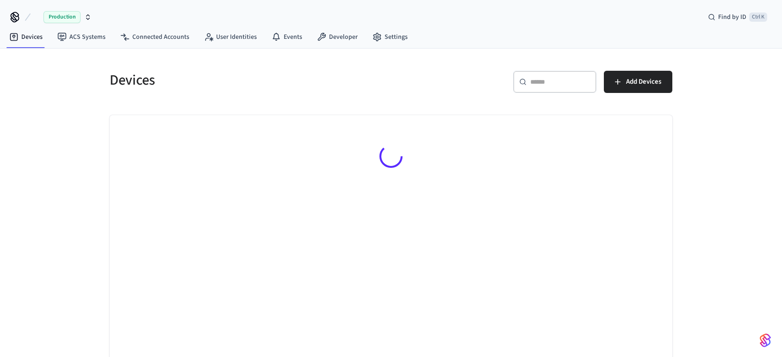 The width and height of the screenshot is (782, 357). Describe the element at coordinates (81, 37) in the screenshot. I see `a: ACS Systems` at that location.